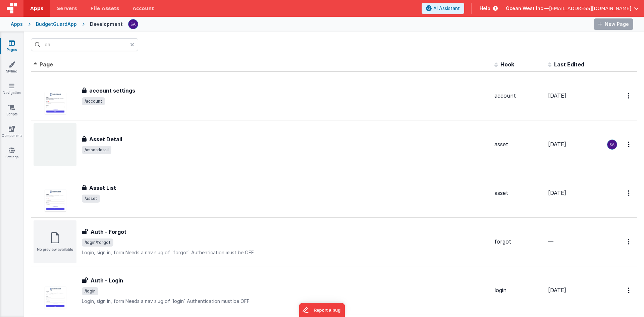 The image size is (644, 317). Describe the element at coordinates (91, 199) in the screenshot. I see `span: /asset` at that location.